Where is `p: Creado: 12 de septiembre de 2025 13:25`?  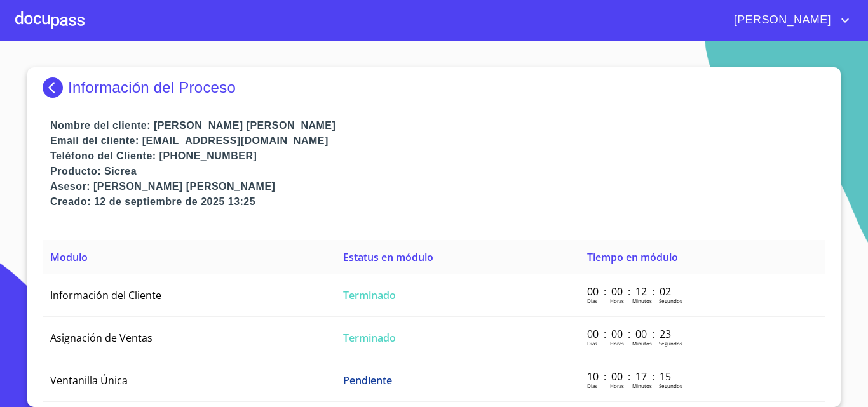 p: Creado: 12 de septiembre de 2025 13:25 is located at coordinates (438, 202).